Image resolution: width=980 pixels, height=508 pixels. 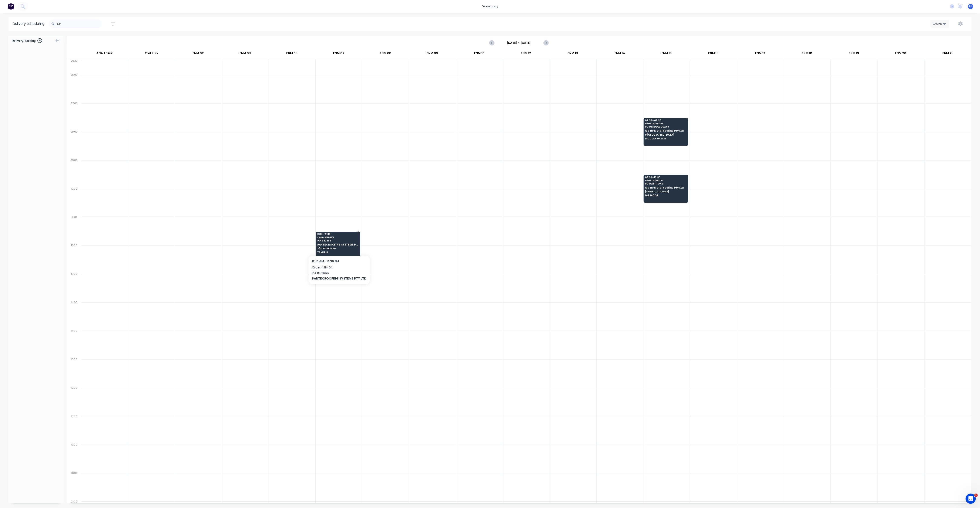 I want to click on div: FNM 16, so click(x=713, y=54).